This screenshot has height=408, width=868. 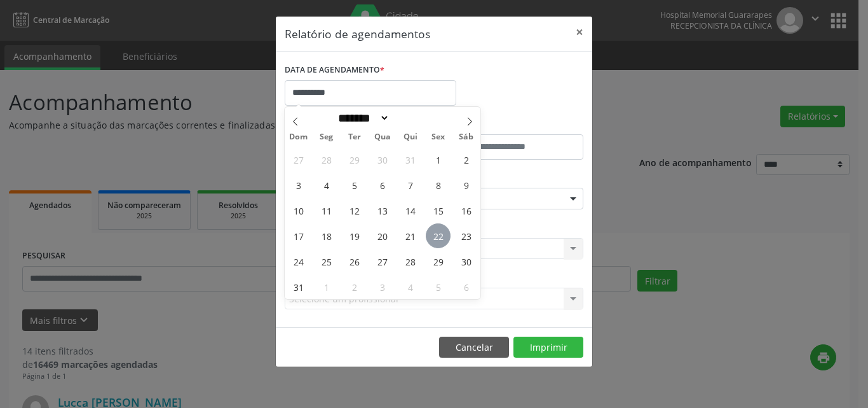 I want to click on button: Imprimir, so click(x=549, y=347).